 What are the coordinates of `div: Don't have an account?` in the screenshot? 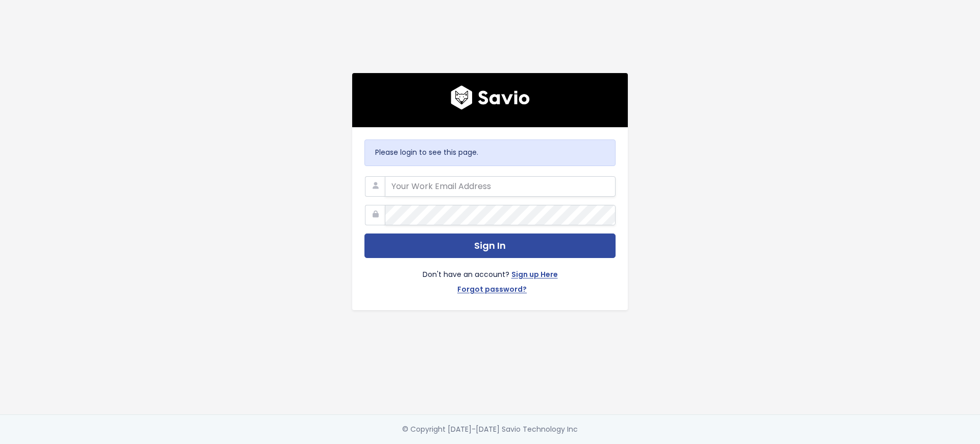 It's located at (490, 278).